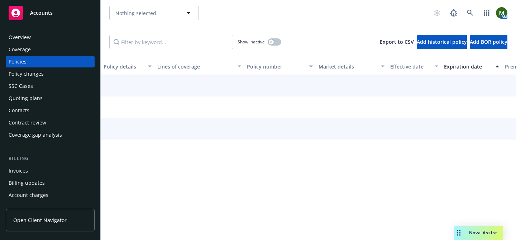 The image size is (516, 240). Describe the element at coordinates (397, 42) in the screenshot. I see `span: Export to CSV` at that location.